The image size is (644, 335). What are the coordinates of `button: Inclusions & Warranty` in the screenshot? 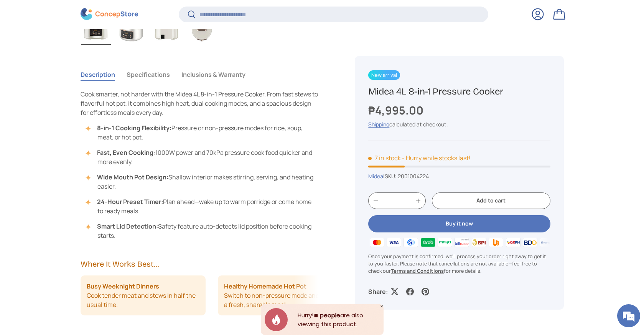 It's located at (213, 75).